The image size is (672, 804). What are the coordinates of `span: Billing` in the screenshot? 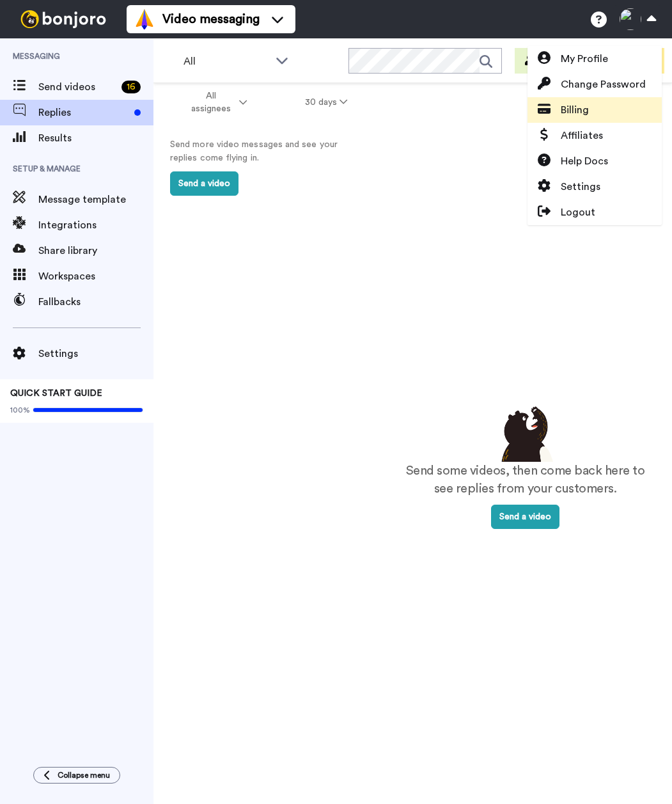 It's located at (575, 110).